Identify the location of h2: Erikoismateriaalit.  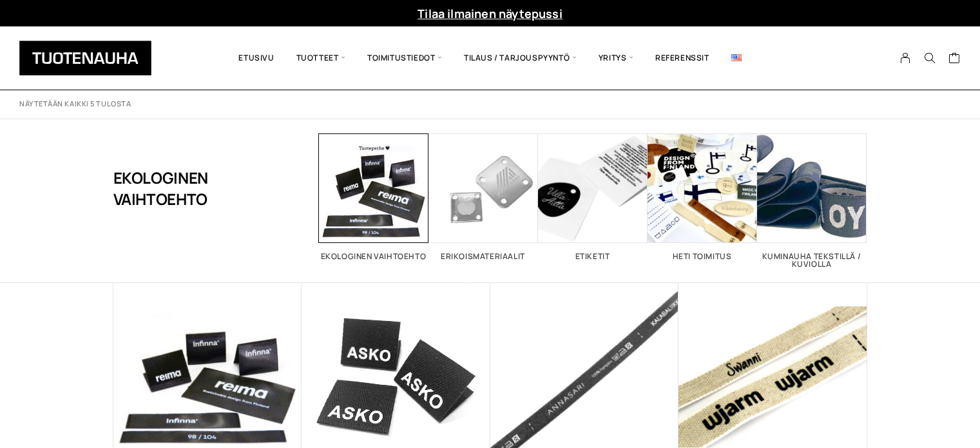
(483, 257).